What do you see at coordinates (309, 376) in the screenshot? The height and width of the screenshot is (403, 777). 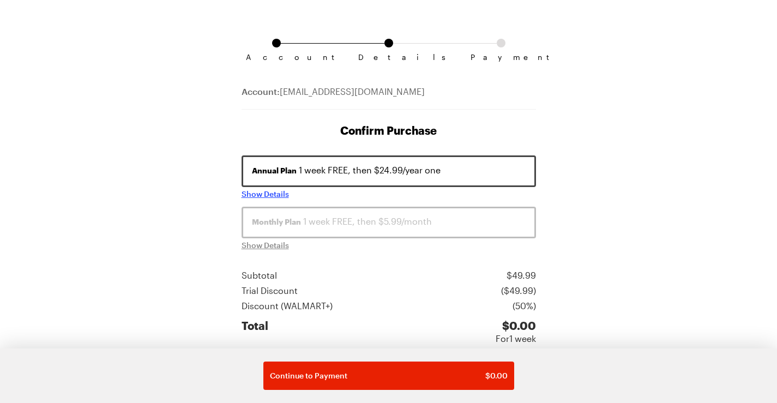 I see `span: Continue to Payment` at bounding box center [309, 376].